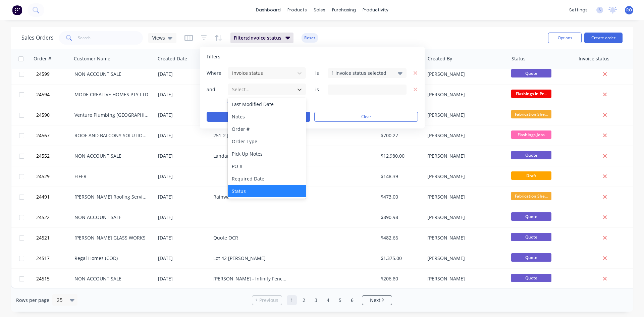  I want to click on div: ROOF AND BALCONY SOLUTIONS, so click(112, 136).